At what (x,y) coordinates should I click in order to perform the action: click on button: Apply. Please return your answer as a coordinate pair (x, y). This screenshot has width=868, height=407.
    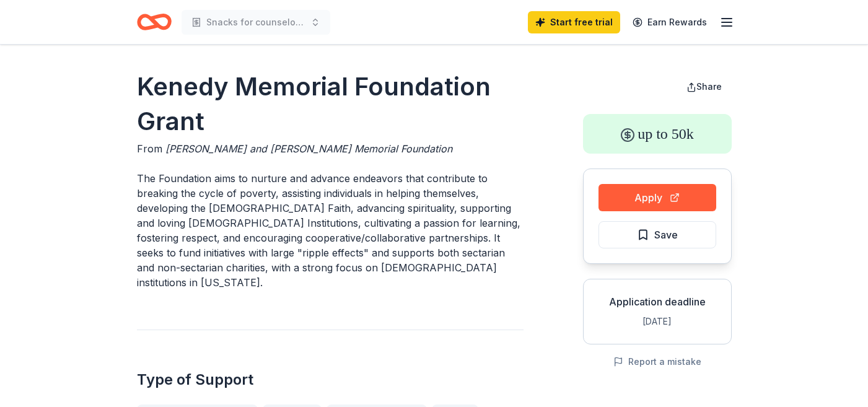
    Looking at the image, I should click on (657, 197).